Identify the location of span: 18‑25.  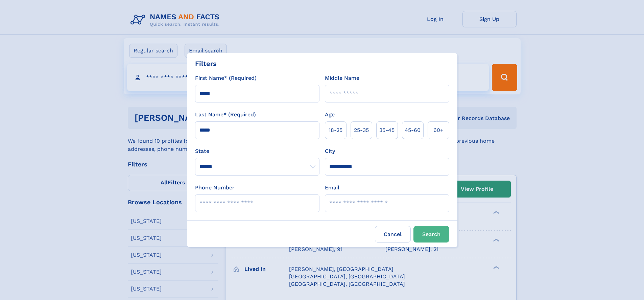
(336, 130).